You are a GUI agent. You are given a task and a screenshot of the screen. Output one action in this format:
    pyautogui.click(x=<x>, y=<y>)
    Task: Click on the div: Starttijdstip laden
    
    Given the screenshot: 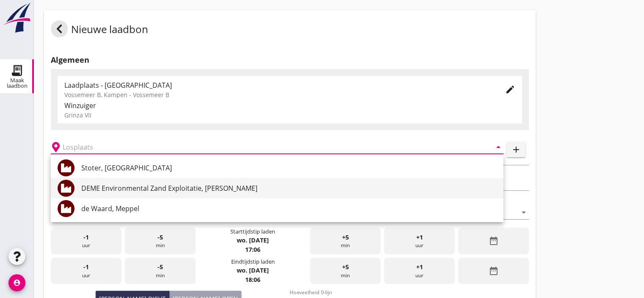 What is the action you would take?
    pyautogui.click(x=253, y=232)
    